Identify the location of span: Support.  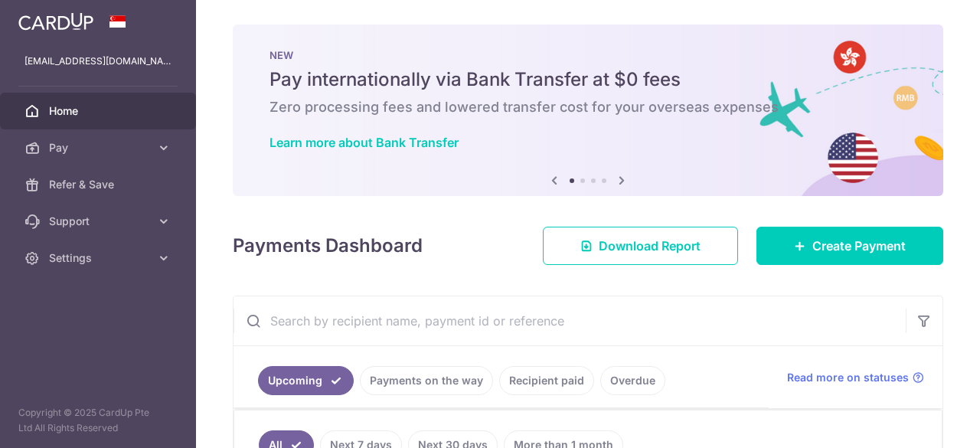
(100, 222).